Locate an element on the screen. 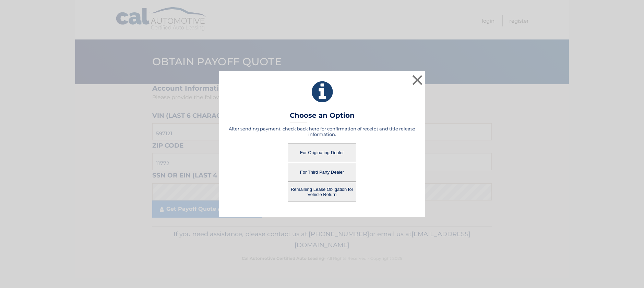 This screenshot has width=644, height=288. h5: After sending payment, check back here for confirmation of receipt and title release information. is located at coordinates (322, 132).